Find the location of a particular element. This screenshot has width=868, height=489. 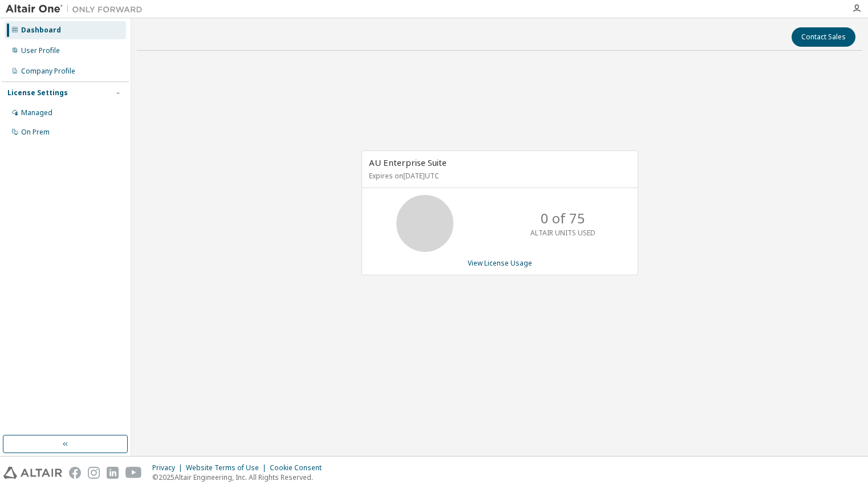

img: altair_logo.svg is located at coordinates (32, 472).